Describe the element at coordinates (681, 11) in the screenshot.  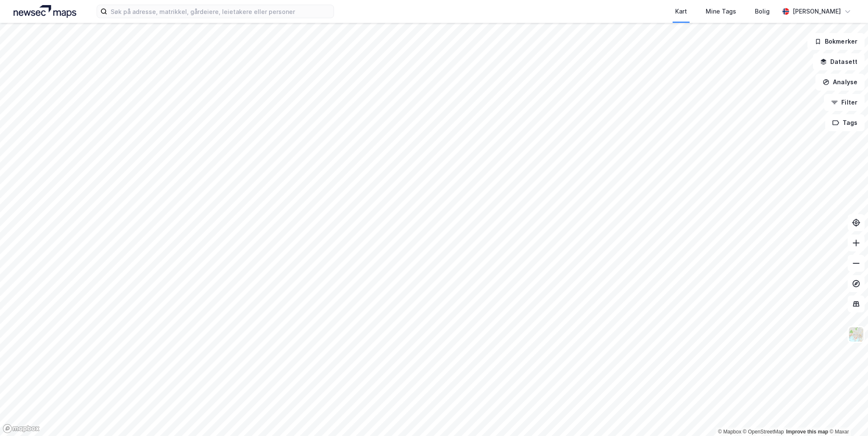
I see `div: Kart` at that location.